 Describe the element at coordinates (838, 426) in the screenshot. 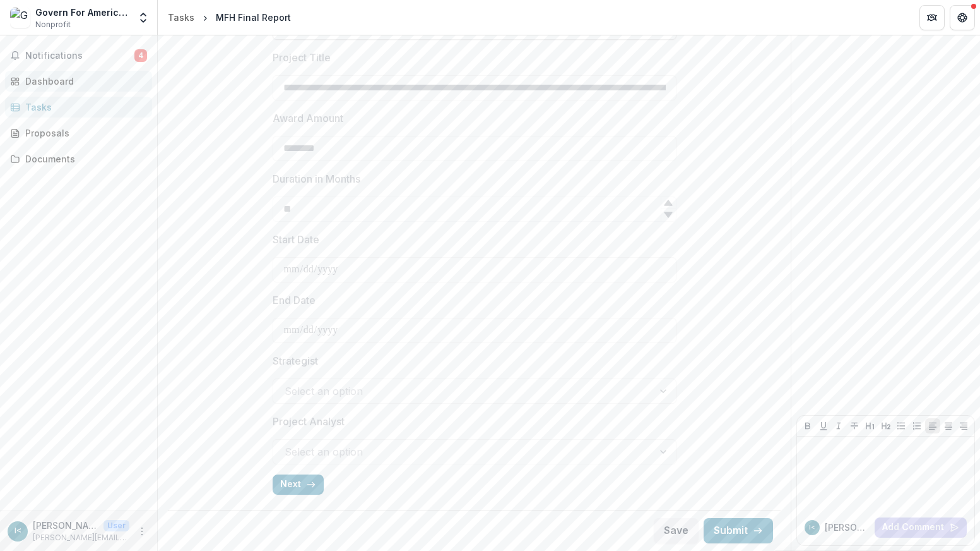

I see `button: Italicize` at that location.